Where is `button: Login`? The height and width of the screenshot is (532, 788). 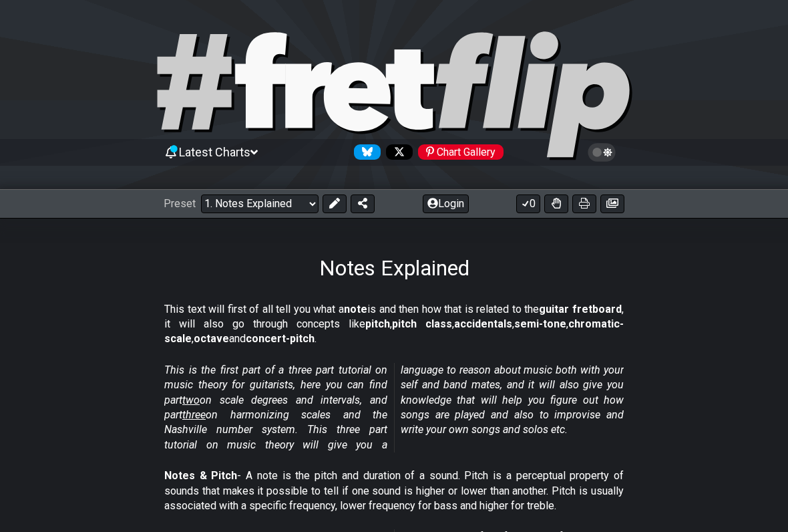 button: Login is located at coordinates (446, 204).